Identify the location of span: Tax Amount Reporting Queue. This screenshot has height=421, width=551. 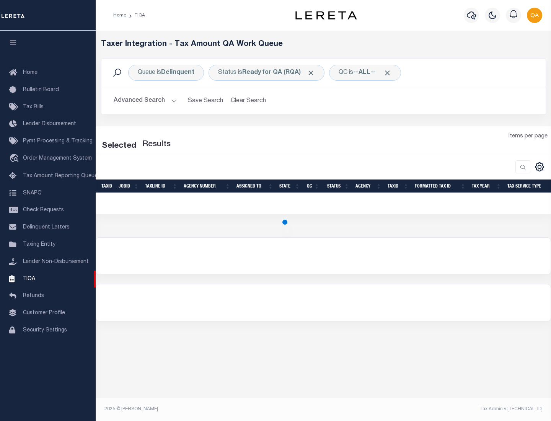
(60, 176).